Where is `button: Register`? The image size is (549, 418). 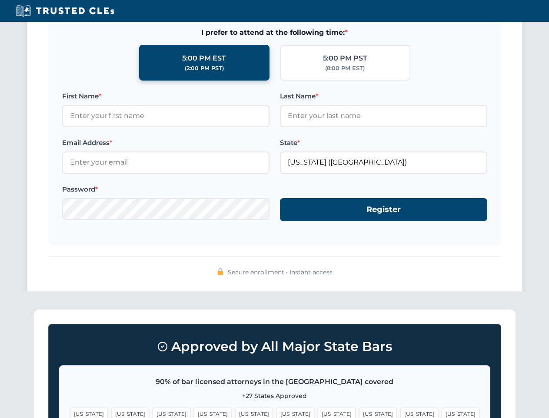 button: Register is located at coordinates (384, 209).